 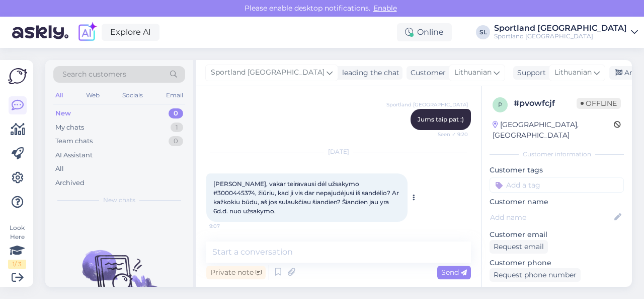 What do you see at coordinates (557, 262) in the screenshot?
I see `p: Customer phone` at bounding box center [557, 262].